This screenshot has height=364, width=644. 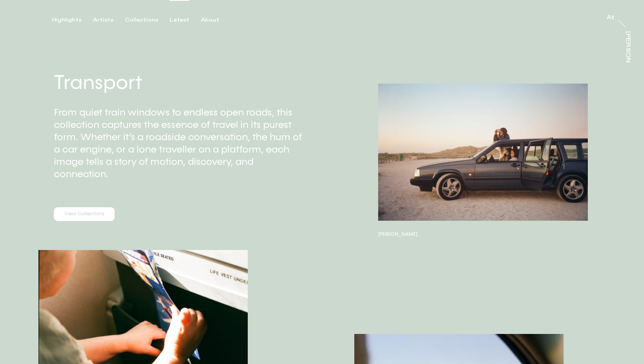 I want to click on button: About, so click(x=216, y=20).